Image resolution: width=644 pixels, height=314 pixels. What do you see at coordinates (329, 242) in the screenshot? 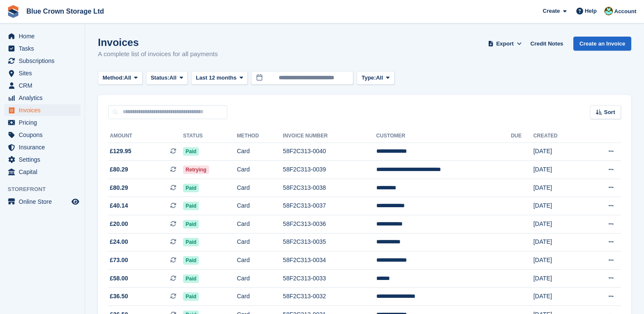
I see `td: 58F2C313-0035` at bounding box center [329, 242].